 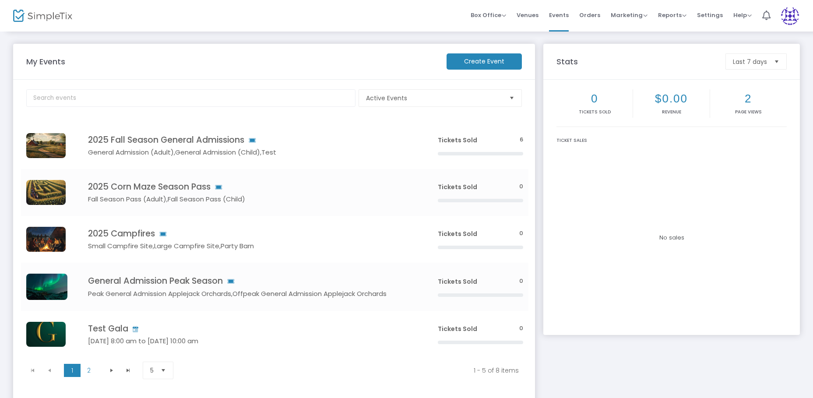 I want to click on span: 6, so click(x=521, y=140).